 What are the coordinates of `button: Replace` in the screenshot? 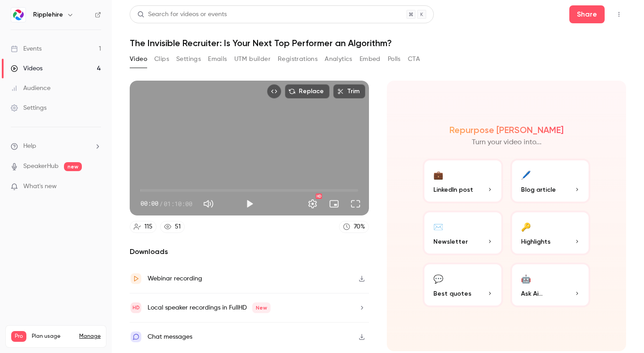 It's located at (308, 92).